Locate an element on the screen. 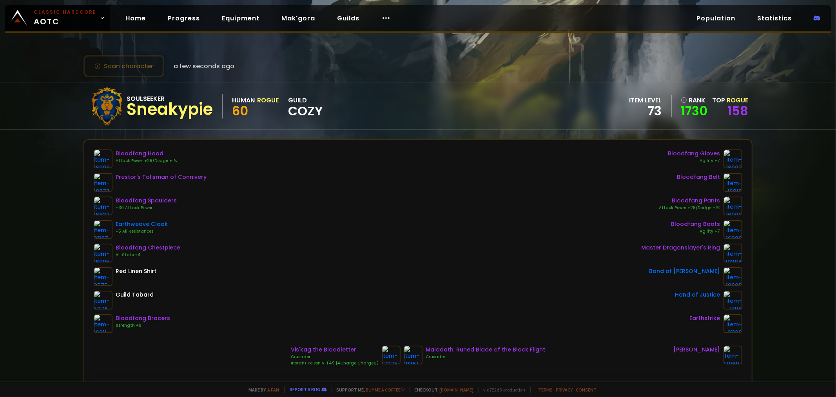  a: Terms is located at coordinates (546, 389).